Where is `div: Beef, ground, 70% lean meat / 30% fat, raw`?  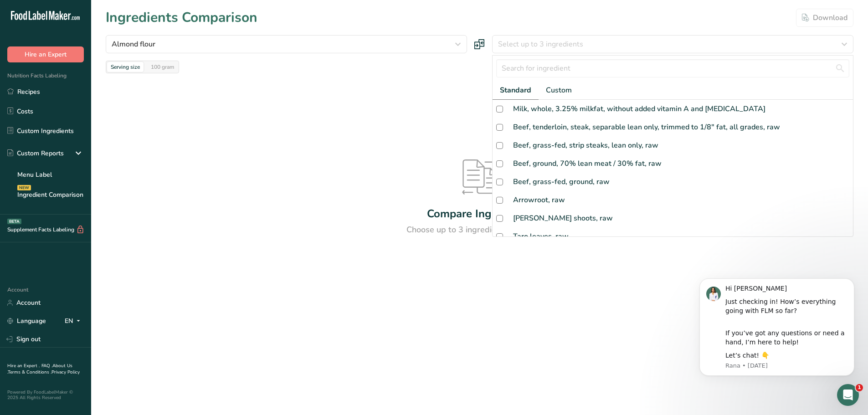
div: Beef, ground, 70% lean meat / 30% fat, raw is located at coordinates (587, 164).